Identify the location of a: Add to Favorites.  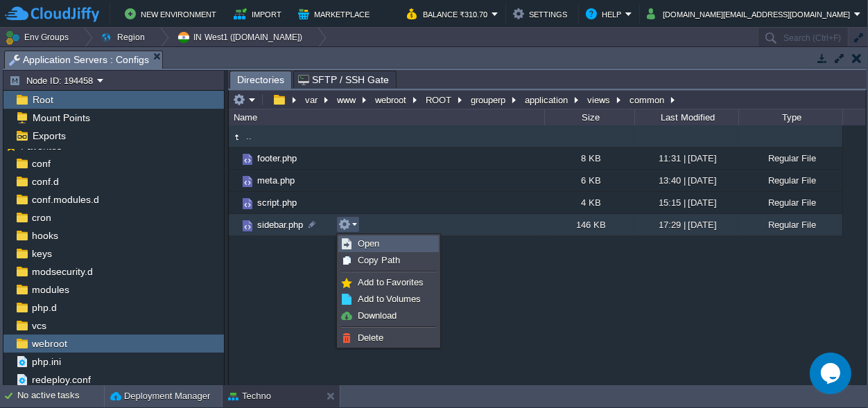
(389, 283).